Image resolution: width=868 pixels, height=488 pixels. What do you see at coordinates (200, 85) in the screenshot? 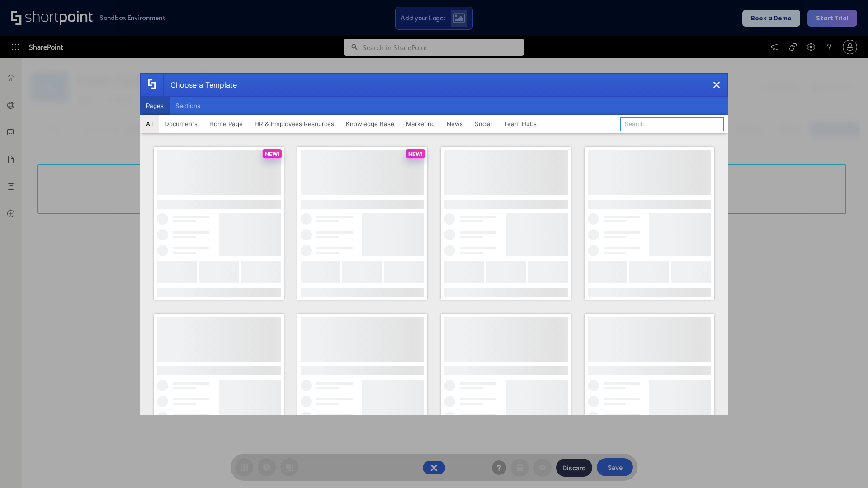
I see `div: Choose a Template` at bounding box center [200, 85].